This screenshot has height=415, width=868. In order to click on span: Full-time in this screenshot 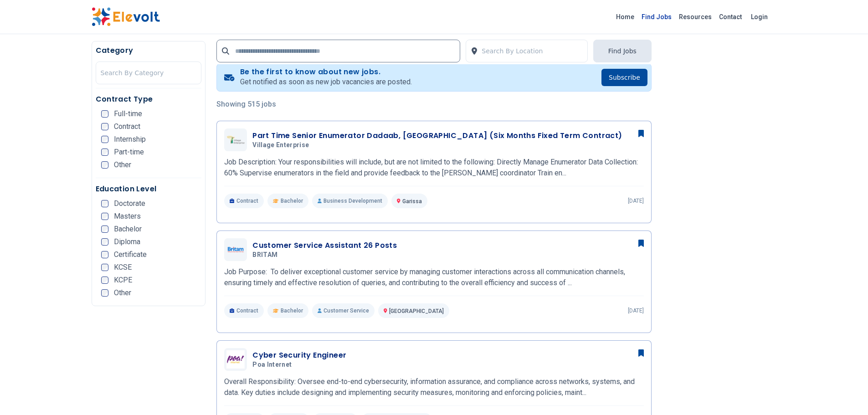, I will do `click(128, 114)`.